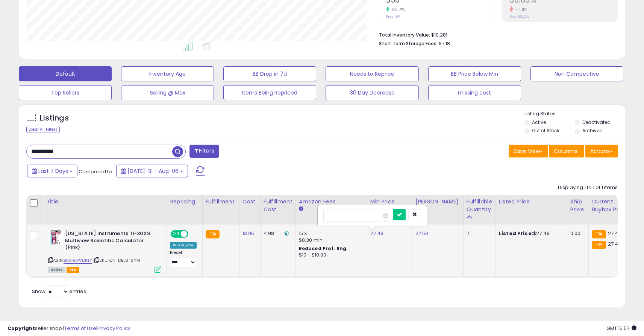  What do you see at coordinates (332, 201) in the screenshot?
I see `div: Amazon Fees` at bounding box center [332, 201].